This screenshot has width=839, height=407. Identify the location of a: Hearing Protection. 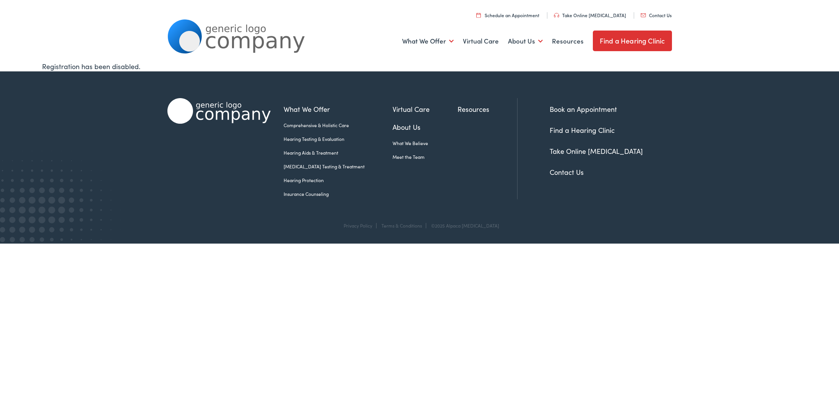
(338, 180).